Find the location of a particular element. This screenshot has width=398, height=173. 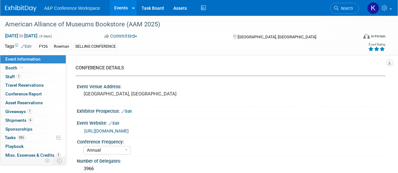

td: Personalize Event Tab Strip is located at coordinates (48, 161).